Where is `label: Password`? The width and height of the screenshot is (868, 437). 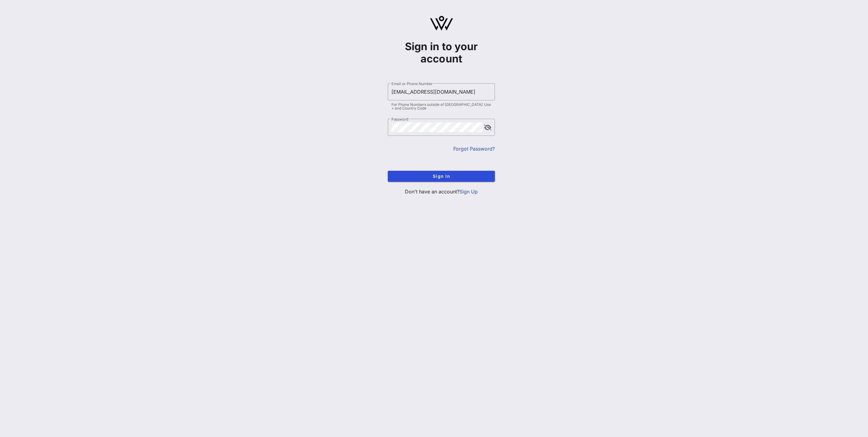 label: Password is located at coordinates (400, 119).